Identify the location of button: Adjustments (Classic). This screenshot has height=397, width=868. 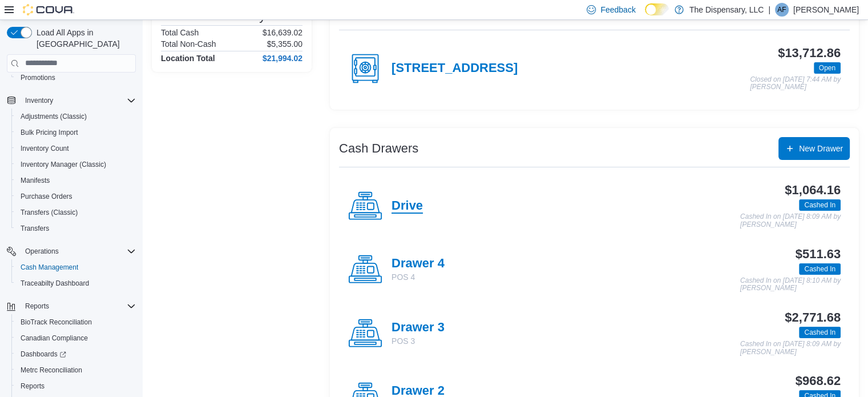
(76, 116).